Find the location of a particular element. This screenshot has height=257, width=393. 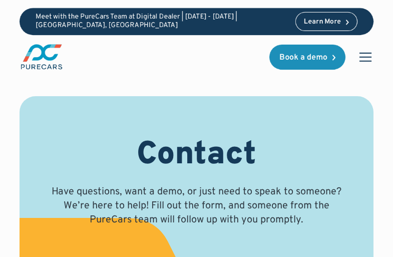

img: purecars logo is located at coordinates (42, 57).